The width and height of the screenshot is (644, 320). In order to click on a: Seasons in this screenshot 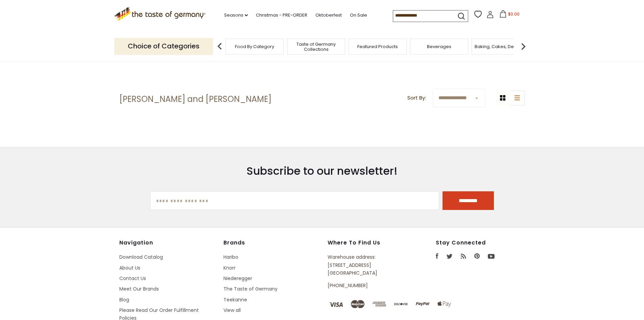, I will do `click(236, 16)`.